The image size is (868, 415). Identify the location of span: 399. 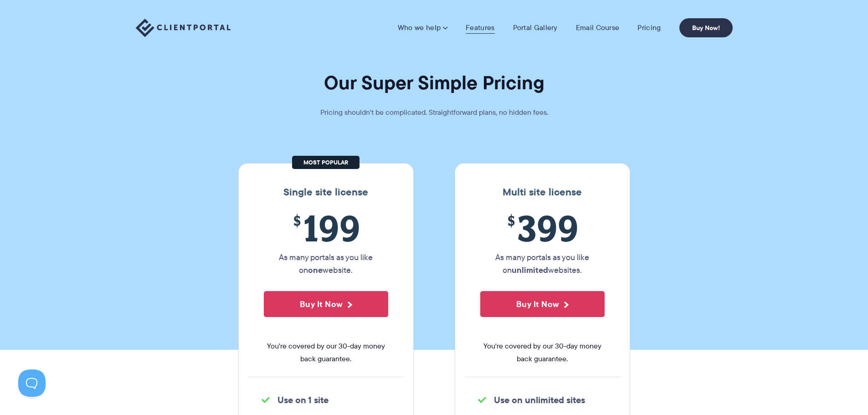
(542, 228).